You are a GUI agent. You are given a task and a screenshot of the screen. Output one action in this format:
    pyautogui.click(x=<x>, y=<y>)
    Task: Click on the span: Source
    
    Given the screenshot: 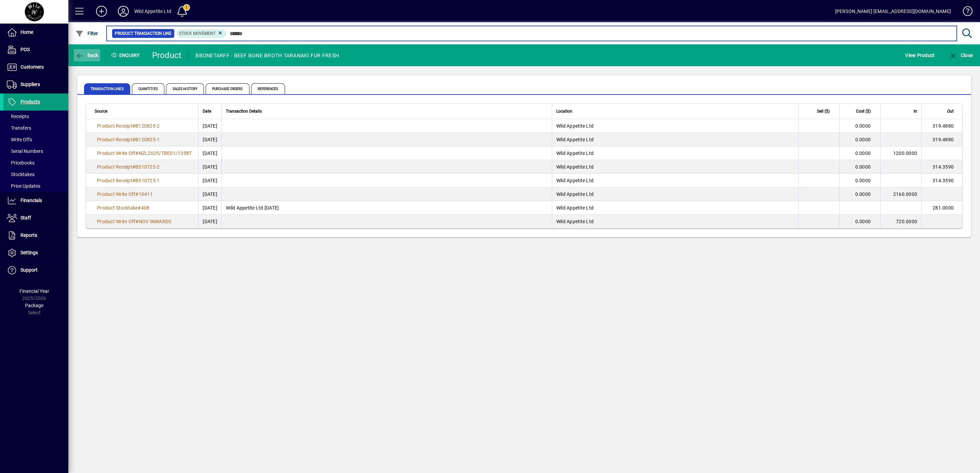 What is the action you would take?
    pyautogui.click(x=101, y=111)
    